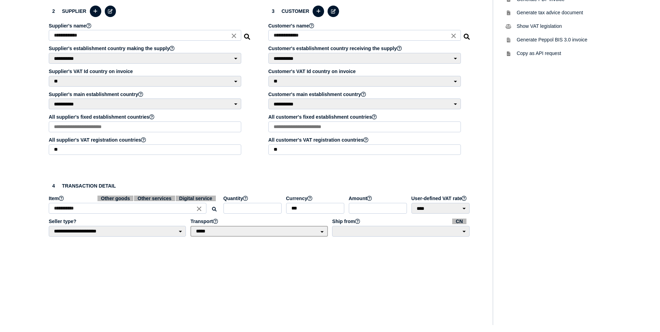 Image resolution: width=660 pixels, height=332 pixels. Describe the element at coordinates (401, 221) in the screenshot. I see `label: Ship from` at that location.